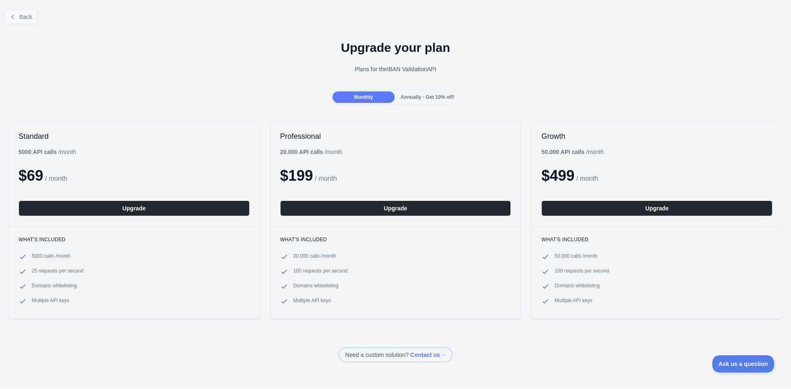 This screenshot has width=791, height=389. What do you see at coordinates (302, 152) in the screenshot?
I see `b: 20.000 API calls` at bounding box center [302, 152].